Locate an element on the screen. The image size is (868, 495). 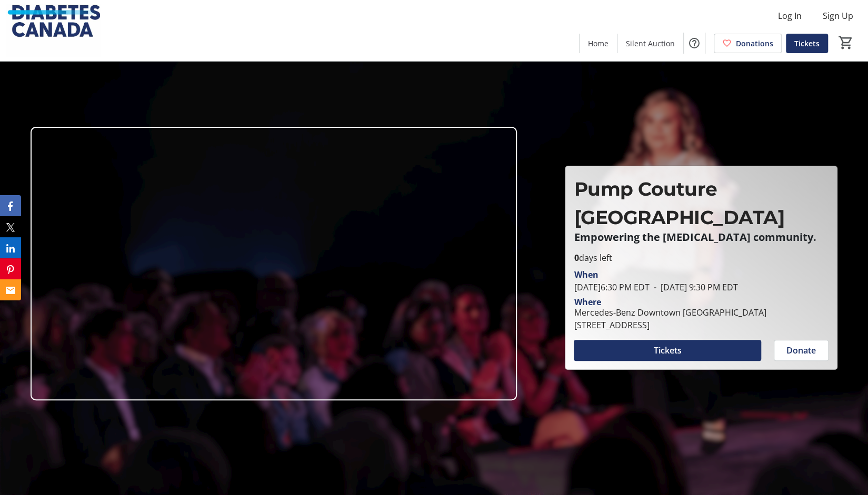
span: Log In is located at coordinates (790, 15).